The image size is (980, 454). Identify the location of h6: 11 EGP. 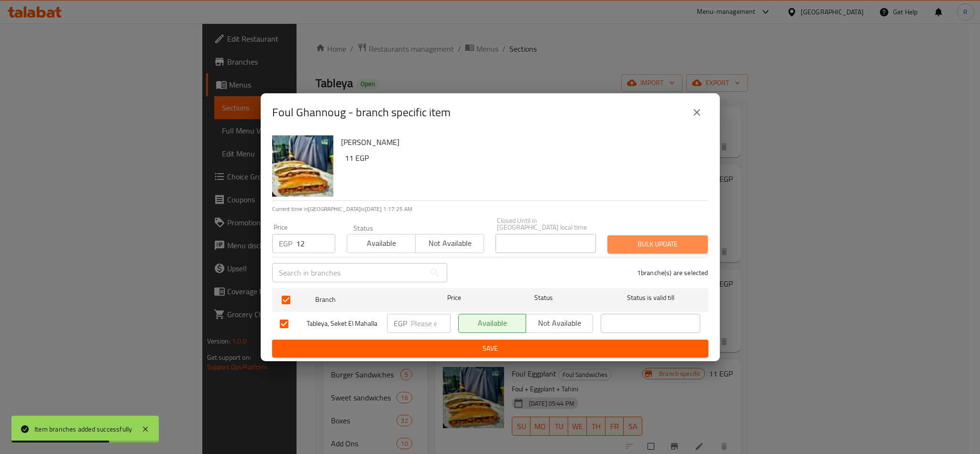
(522, 158).